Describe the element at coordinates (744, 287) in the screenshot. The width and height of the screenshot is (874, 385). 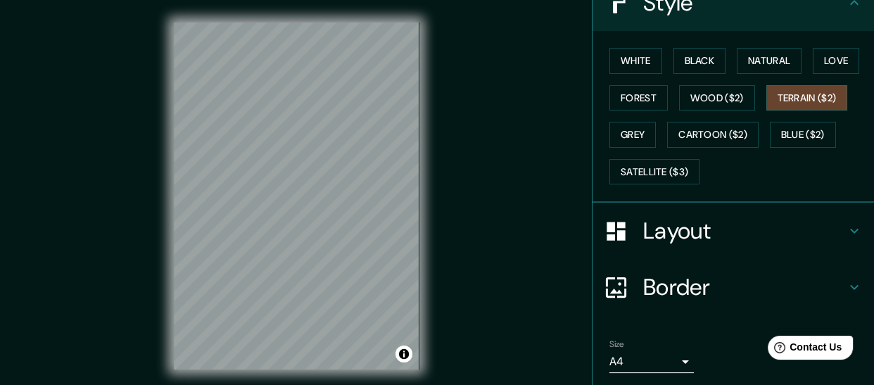
I see `h4: Border` at that location.